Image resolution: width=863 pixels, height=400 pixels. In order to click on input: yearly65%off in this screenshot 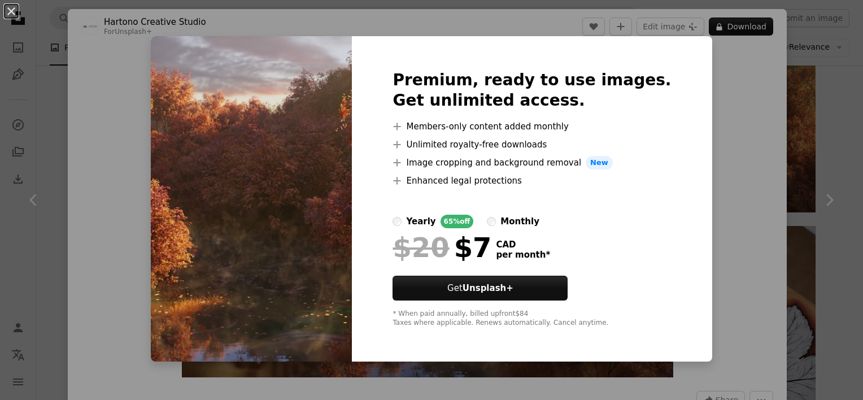, I will do `click(397, 221)`.